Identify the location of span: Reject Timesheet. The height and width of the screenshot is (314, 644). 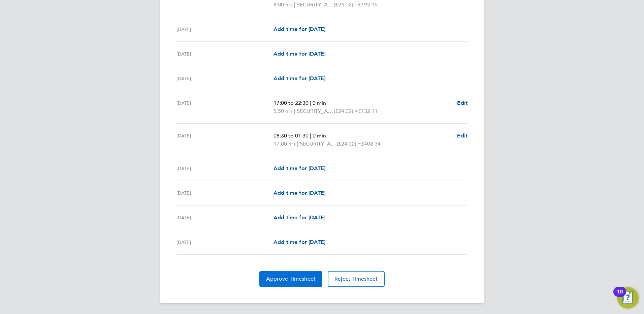
(356, 279).